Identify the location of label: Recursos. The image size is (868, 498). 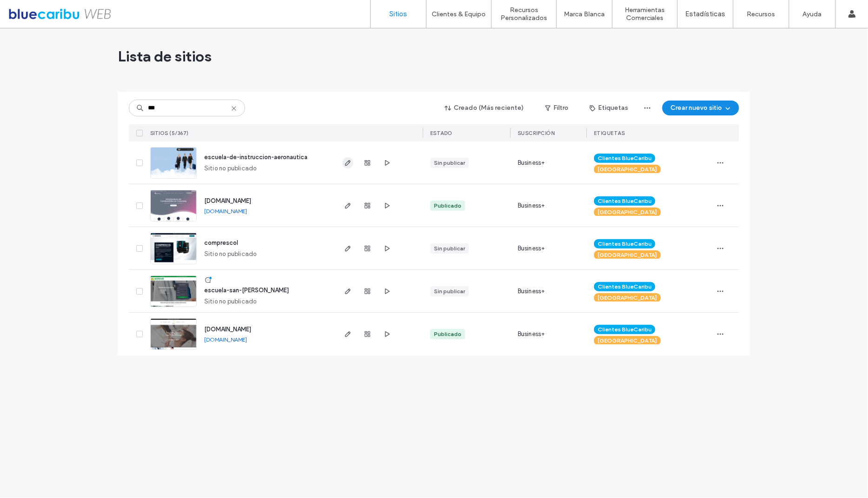
(762, 14).